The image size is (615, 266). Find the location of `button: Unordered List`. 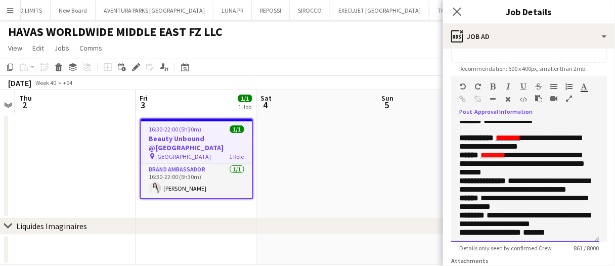

button: Unordered List is located at coordinates (554, 86).